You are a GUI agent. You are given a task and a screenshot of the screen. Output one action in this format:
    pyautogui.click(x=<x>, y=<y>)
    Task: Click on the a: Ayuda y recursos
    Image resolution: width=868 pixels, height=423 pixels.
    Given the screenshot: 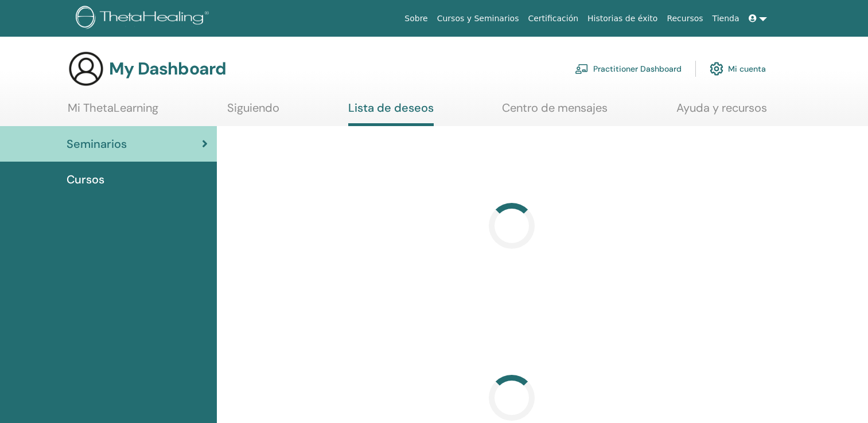 What is the action you would take?
    pyautogui.click(x=722, y=112)
    